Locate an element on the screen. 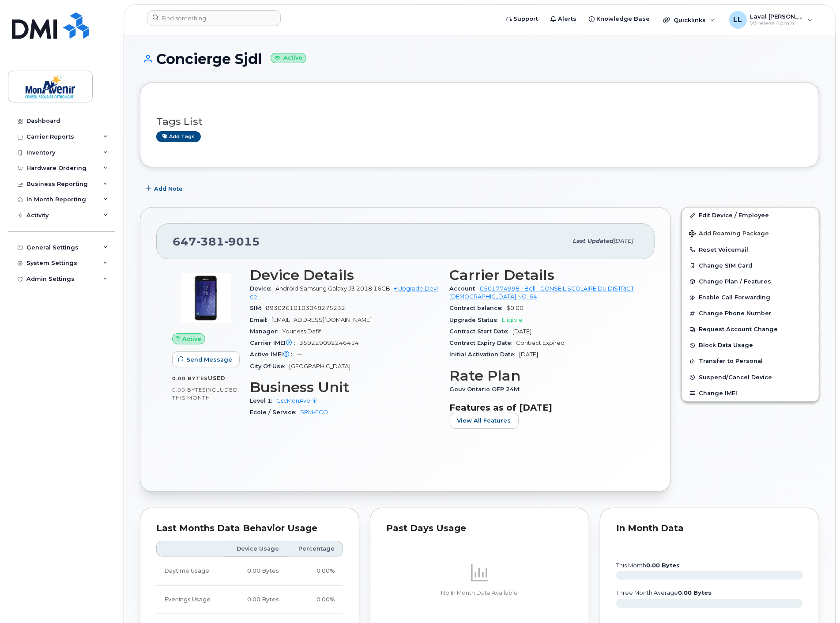 The width and height of the screenshot is (840, 623). span: Last updated is located at coordinates (593, 241).